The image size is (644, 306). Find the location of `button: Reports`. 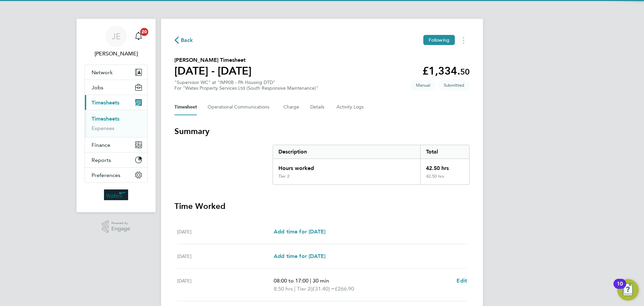

button: Reports is located at coordinates (116, 160).